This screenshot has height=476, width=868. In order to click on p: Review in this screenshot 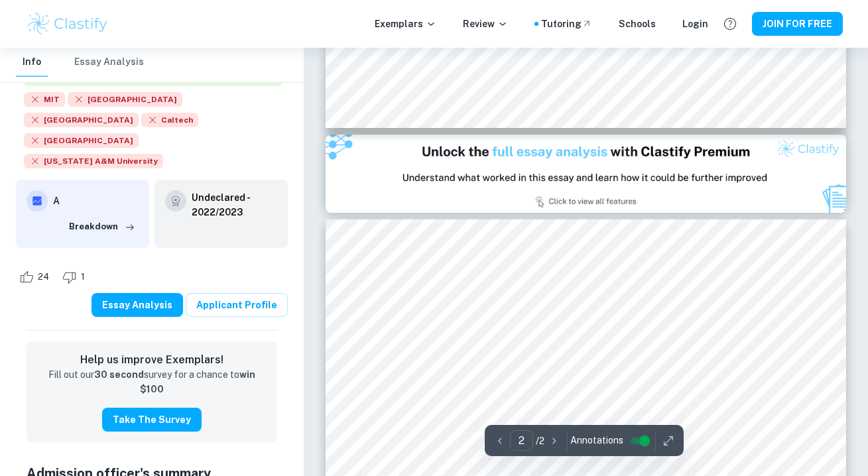, I will do `click(485, 24)`.